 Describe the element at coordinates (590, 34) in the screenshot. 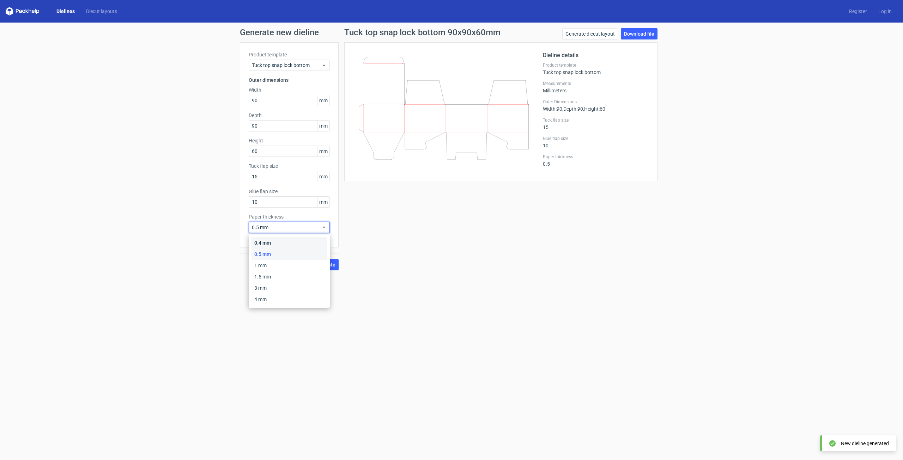

I see `a: Generate diecut layout` at that location.